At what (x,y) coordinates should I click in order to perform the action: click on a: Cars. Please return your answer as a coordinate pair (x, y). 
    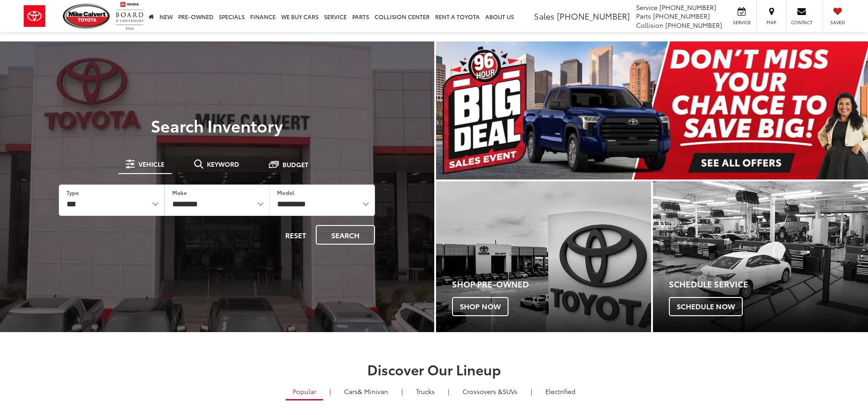
    Looking at the image, I should click on (366, 391).